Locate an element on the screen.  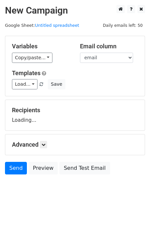
a: Send Test Email is located at coordinates (85, 168).